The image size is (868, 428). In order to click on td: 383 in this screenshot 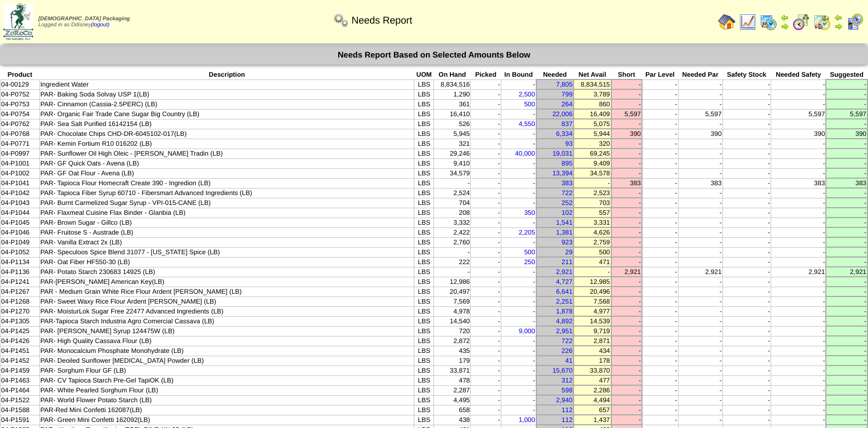, I will do `click(798, 183)`.